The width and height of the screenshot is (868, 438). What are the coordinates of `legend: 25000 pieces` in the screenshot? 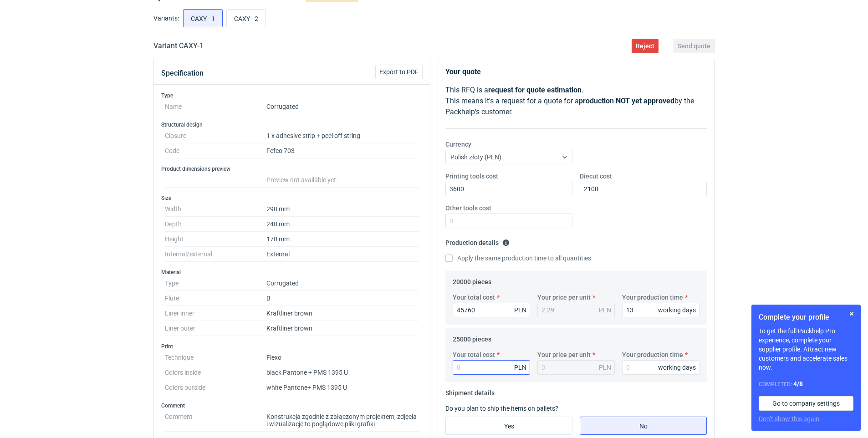 It's located at (472, 337).